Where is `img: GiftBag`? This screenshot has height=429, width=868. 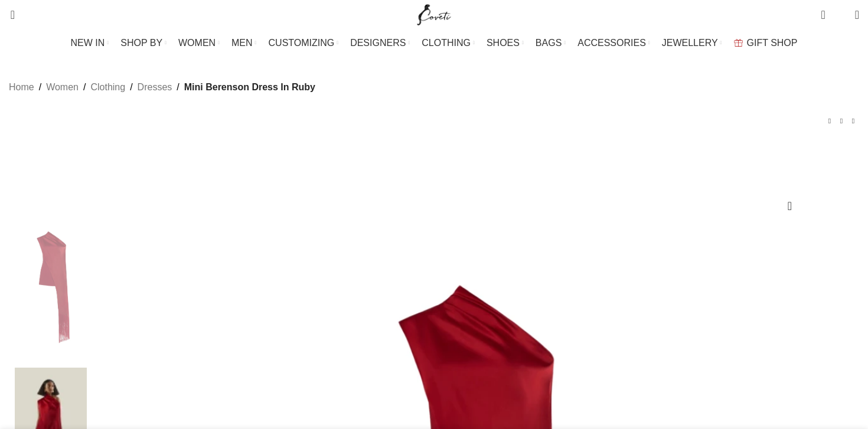
img: GiftBag is located at coordinates (738, 43).